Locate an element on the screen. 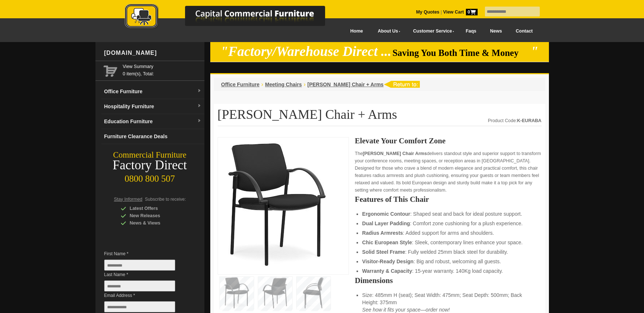 Image resolution: width=644 pixels, height=313 pixels. a: Contact is located at coordinates (524, 31).